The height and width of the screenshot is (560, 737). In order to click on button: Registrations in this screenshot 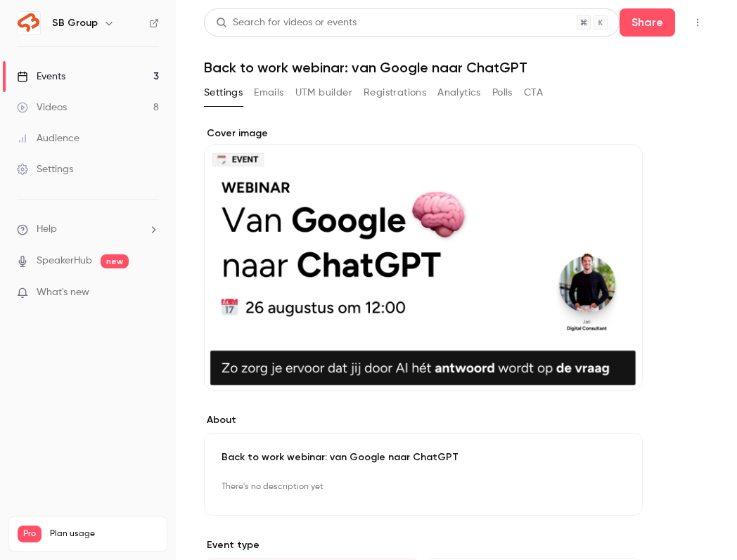, I will do `click(394, 93)`.